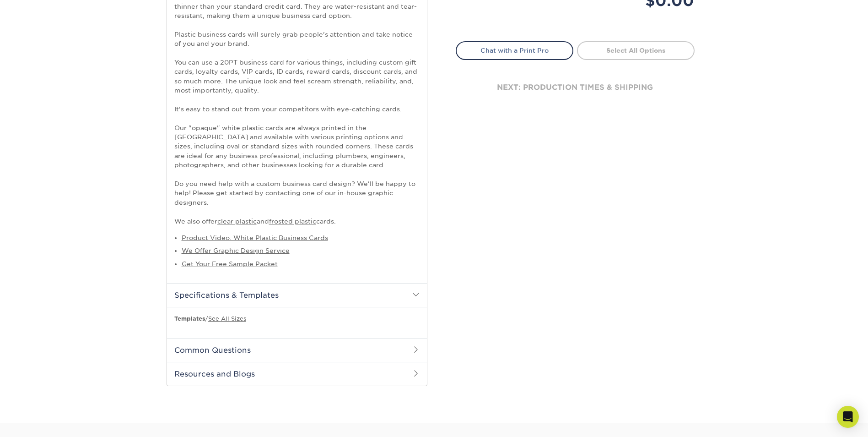 The height and width of the screenshot is (437, 868). I want to click on h2: Resources and Blogs, so click(297, 374).